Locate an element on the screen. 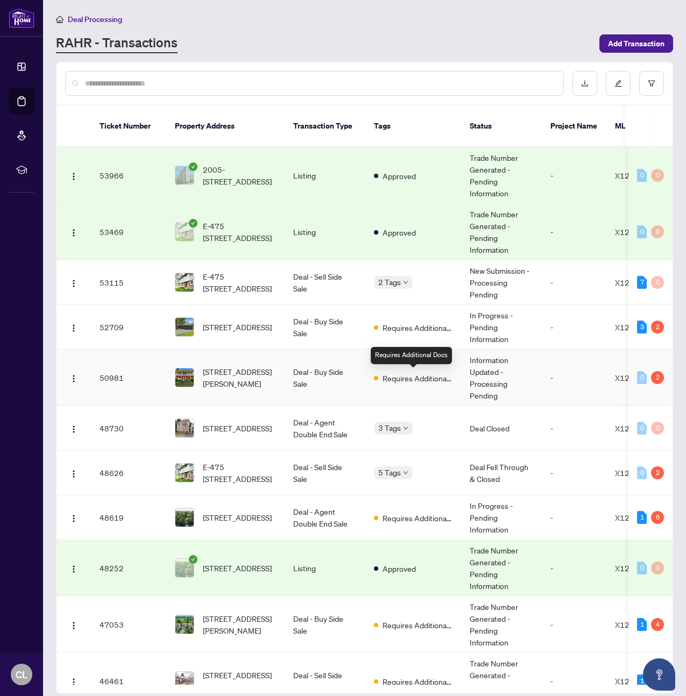 The height and width of the screenshot is (696, 686). span: X12259726 is located at coordinates (637, 428).